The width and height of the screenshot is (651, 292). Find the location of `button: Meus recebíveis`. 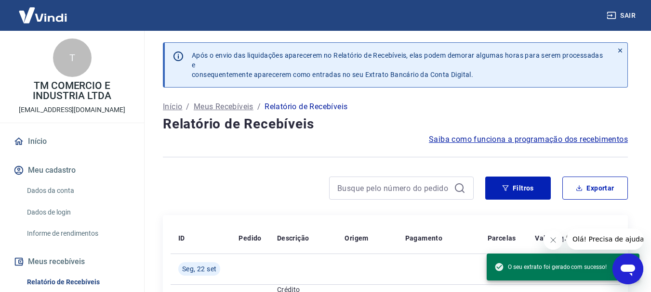

button: Meus recebíveis is located at coordinates (72, 262).